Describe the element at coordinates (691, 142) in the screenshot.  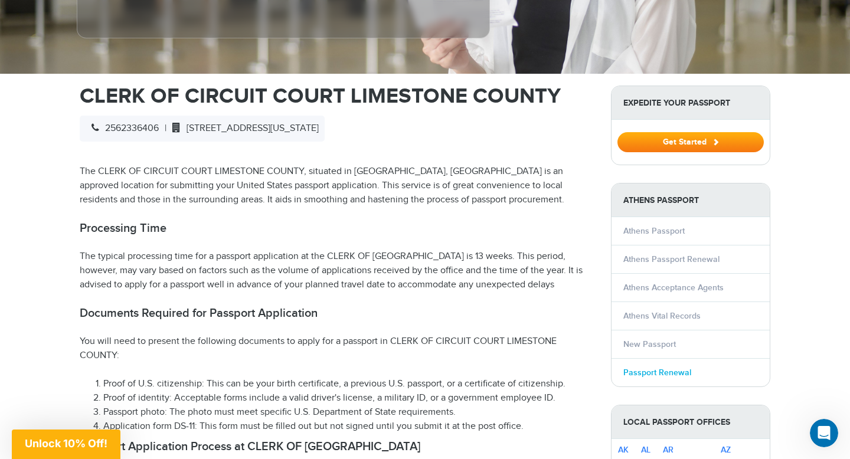
I see `button: Get Started` at that location.